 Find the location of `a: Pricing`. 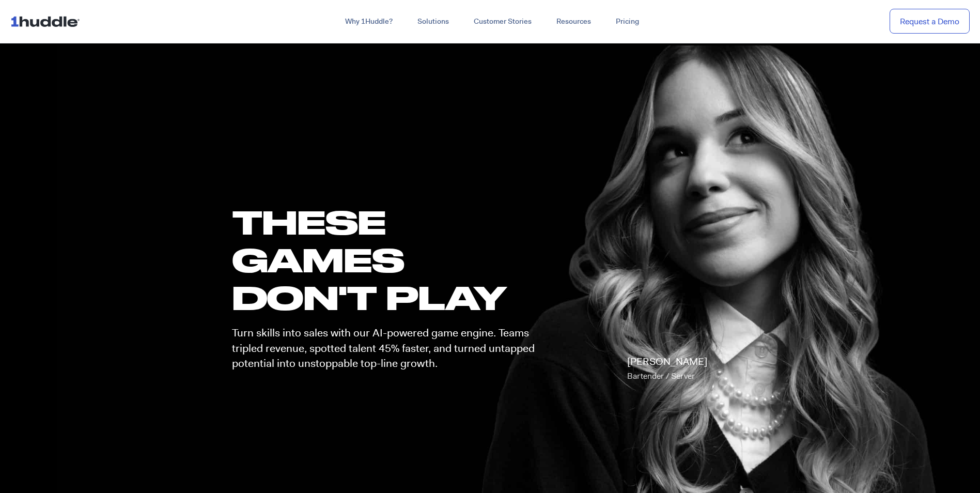

a: Pricing is located at coordinates (627, 22).